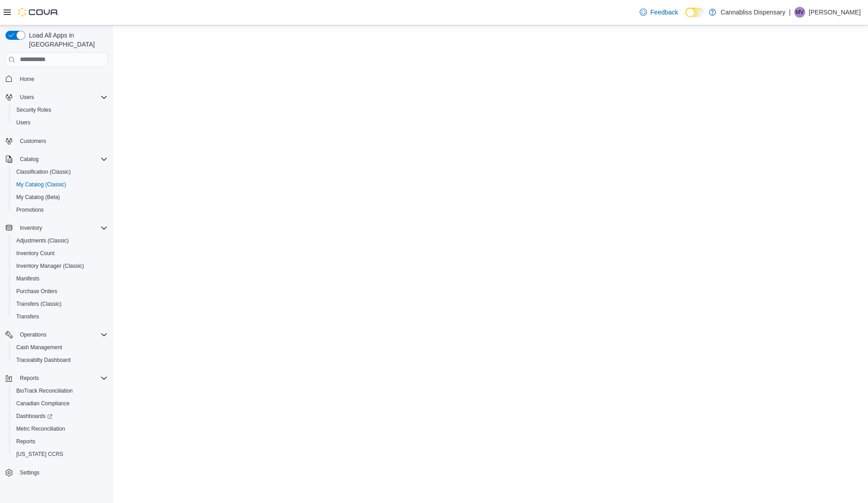 The image size is (868, 503). I want to click on button: Home, so click(57, 79).